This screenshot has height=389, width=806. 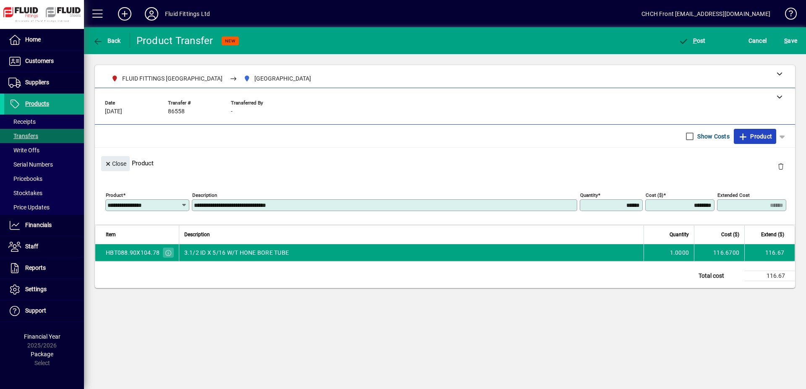 I want to click on app-page-header-button: Close, so click(x=115, y=163).